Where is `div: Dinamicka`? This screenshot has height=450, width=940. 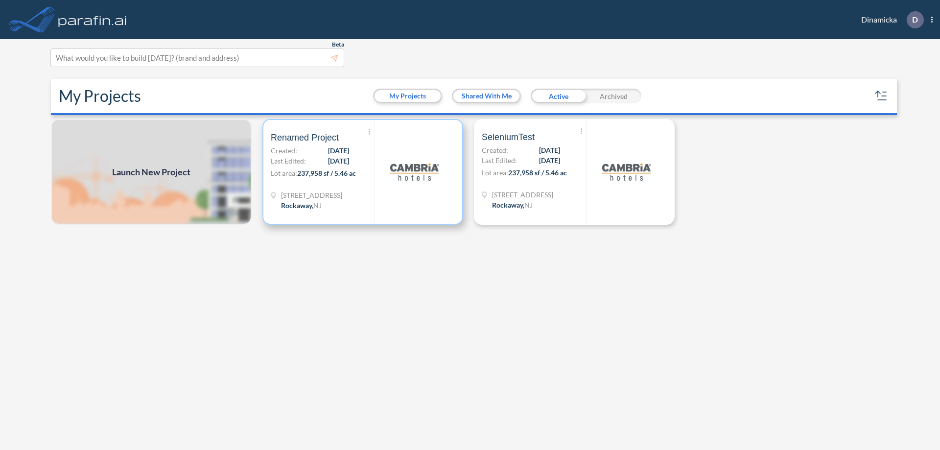
div: Dinamicka is located at coordinates (890, 20).